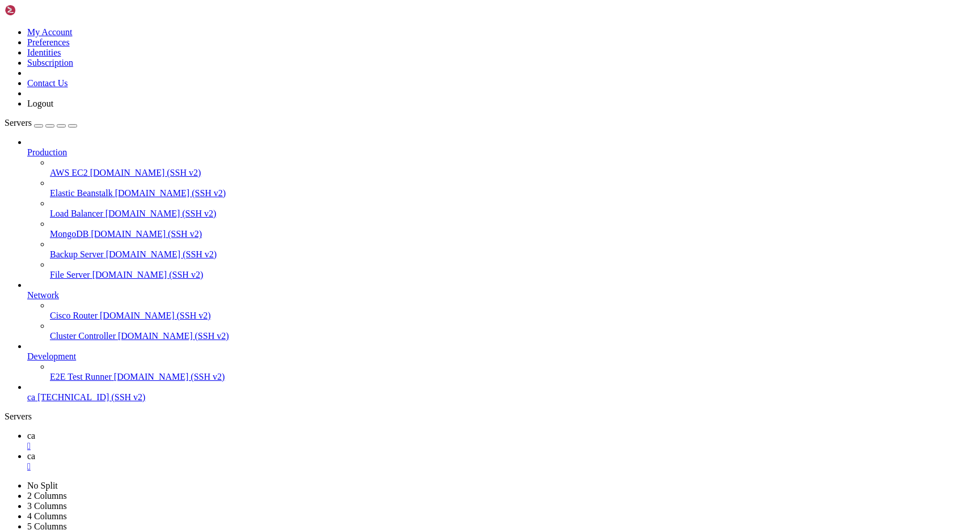  I want to click on span: 203, so click(30, 65).